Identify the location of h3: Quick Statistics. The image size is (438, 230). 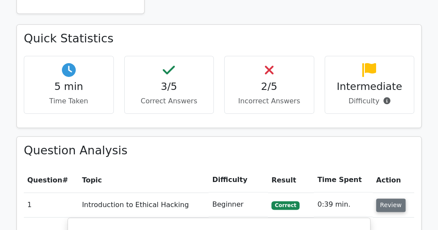
(219, 39).